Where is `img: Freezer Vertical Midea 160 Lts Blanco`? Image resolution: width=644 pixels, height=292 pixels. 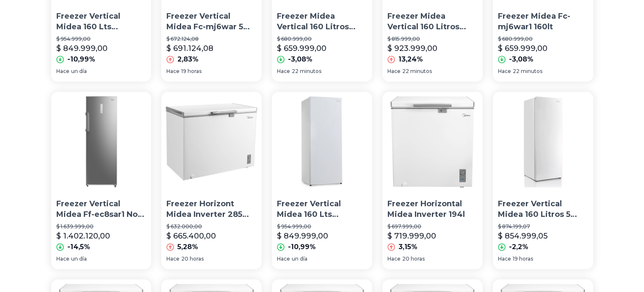
img: Freezer Vertical Midea 160 Lts Blanco is located at coordinates (322, 142).